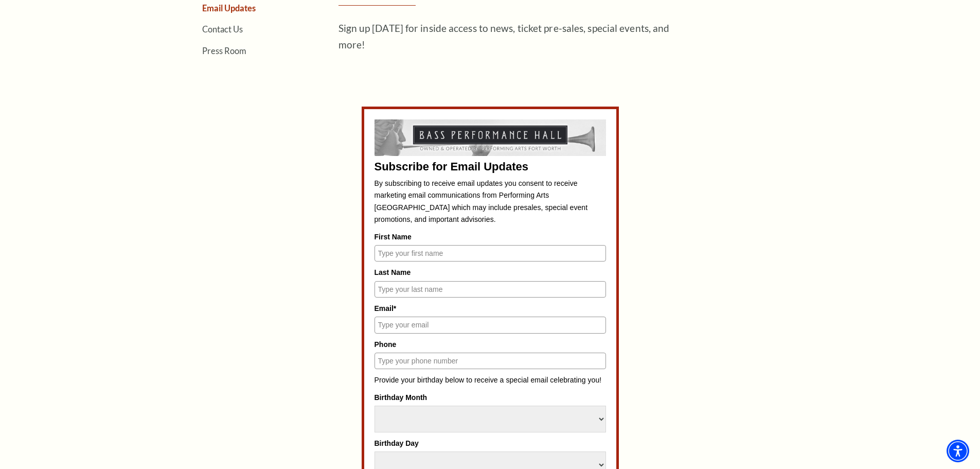  What do you see at coordinates (490, 202) in the screenshot?
I see `p: By subscribing to receive email updates you consent to receive marketing email communications fro...` at bounding box center [490, 202].